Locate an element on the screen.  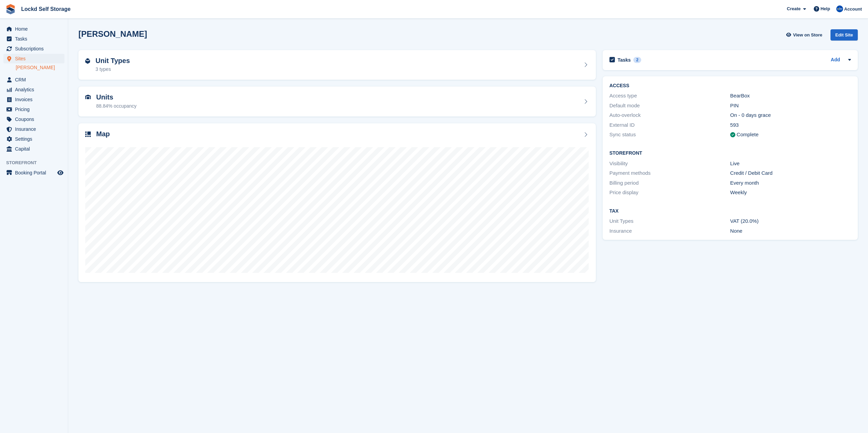
span: CRM is located at coordinates (35, 80).